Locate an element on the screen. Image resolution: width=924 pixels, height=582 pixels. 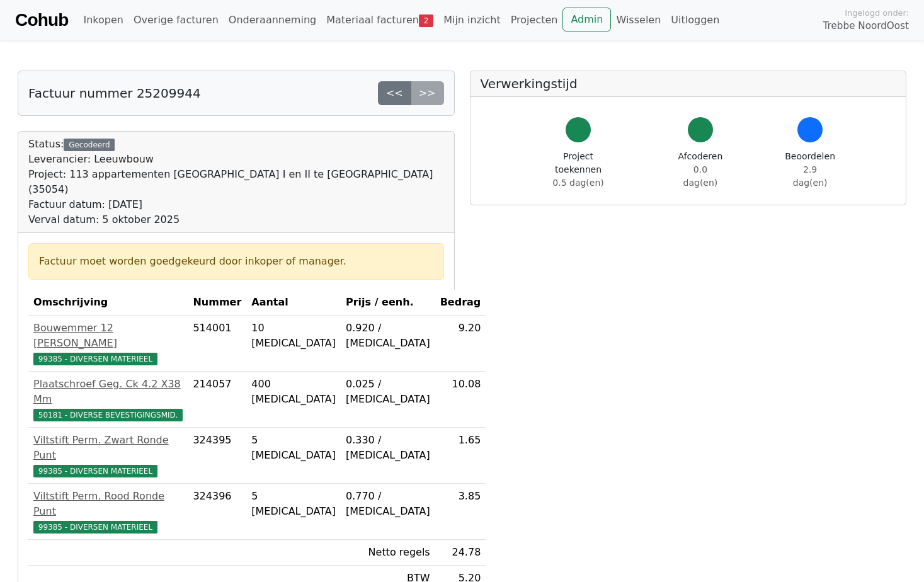
td: 9.20 is located at coordinates (461, 343).